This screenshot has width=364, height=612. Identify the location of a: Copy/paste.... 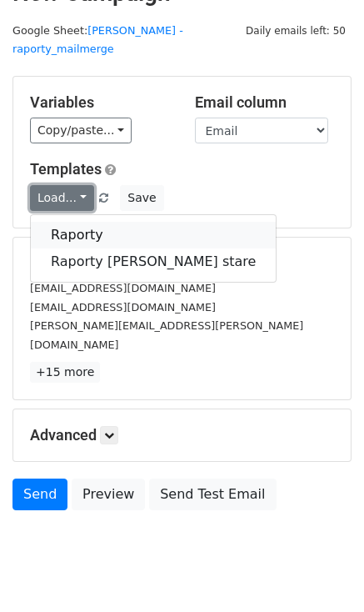
(81, 130).